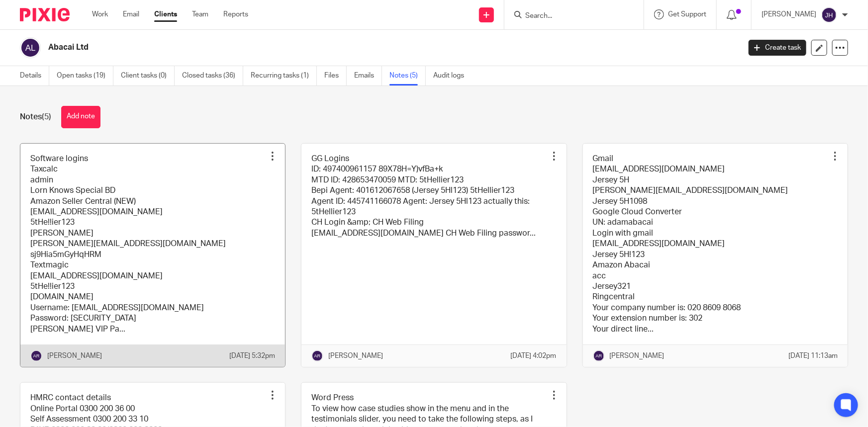  I want to click on img: Pixie, so click(45, 14).